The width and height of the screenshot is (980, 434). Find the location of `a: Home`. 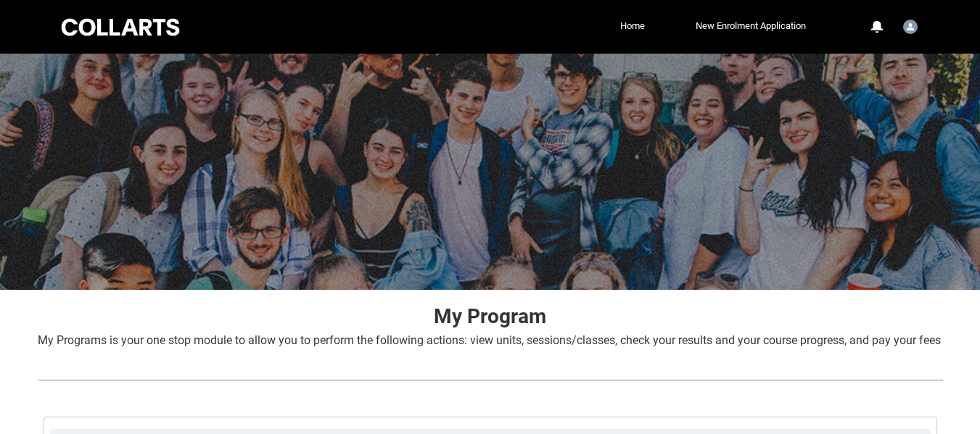

a: Home is located at coordinates (632, 26).